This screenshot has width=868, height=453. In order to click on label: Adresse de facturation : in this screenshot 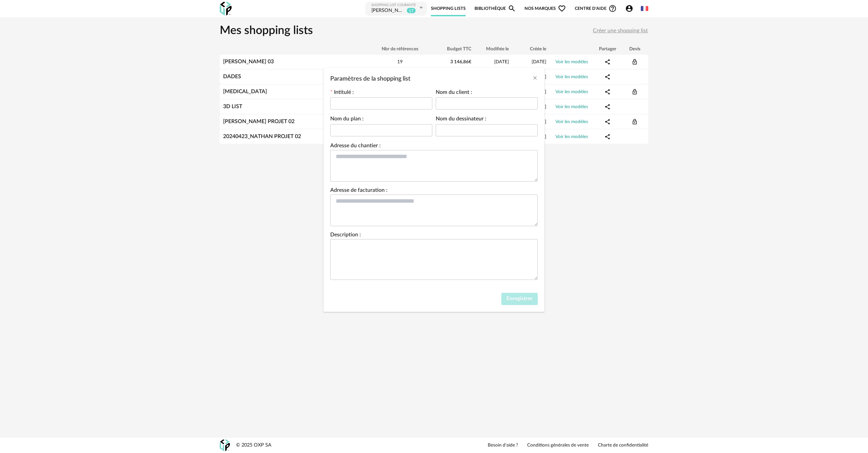, I will do `click(359, 191)`.